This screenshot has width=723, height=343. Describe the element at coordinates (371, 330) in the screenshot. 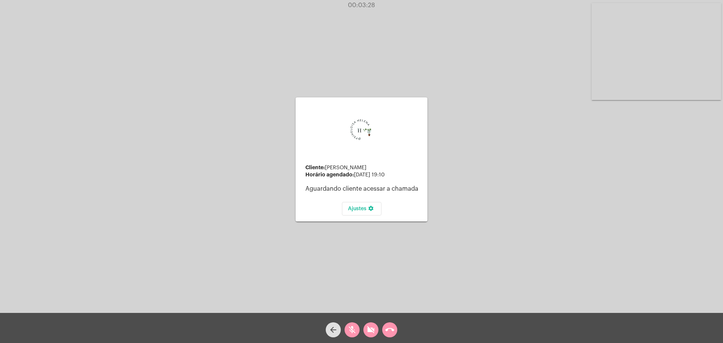

I see `mat-icon: videocam_off` at that location.